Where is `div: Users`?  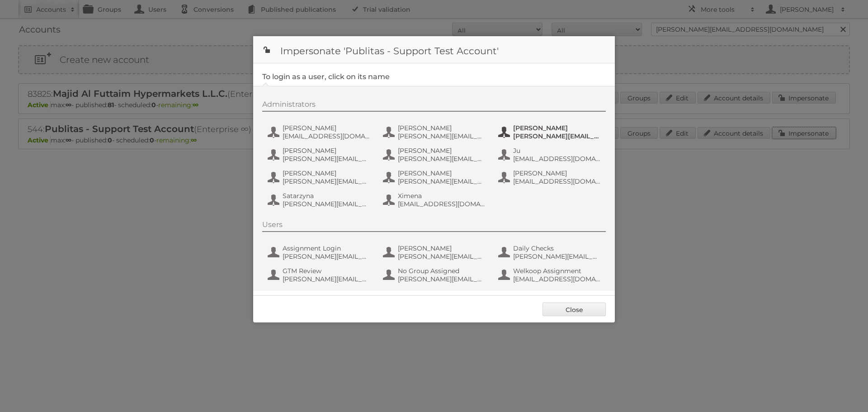
div: Users is located at coordinates (434, 226).